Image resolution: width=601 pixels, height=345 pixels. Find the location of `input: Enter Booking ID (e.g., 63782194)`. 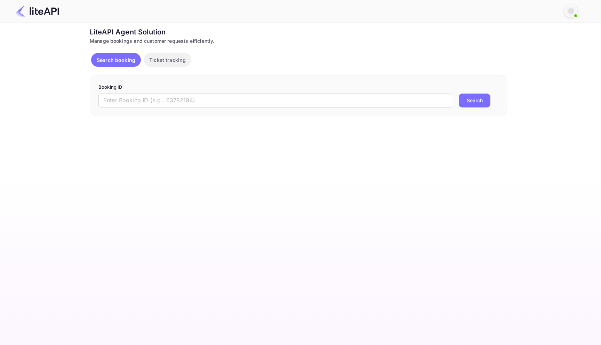

input: Enter Booking ID (e.g., 63782194) is located at coordinates (276, 101).